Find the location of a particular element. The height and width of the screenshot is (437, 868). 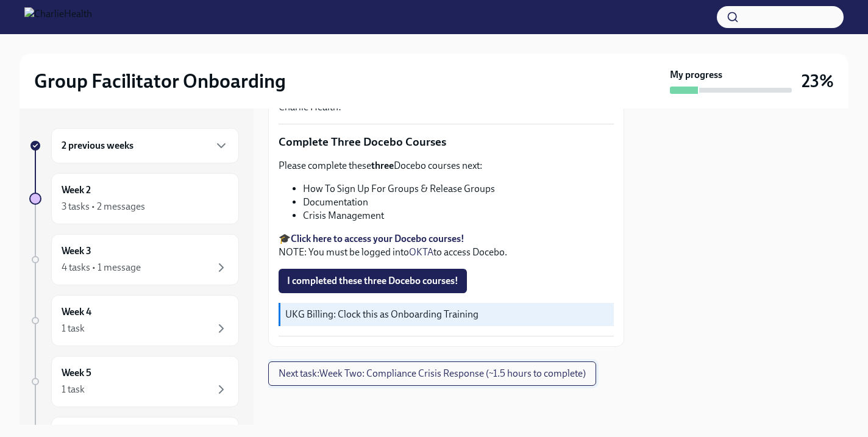

span: I completed these three Docebo courses! is located at coordinates (373, 281).